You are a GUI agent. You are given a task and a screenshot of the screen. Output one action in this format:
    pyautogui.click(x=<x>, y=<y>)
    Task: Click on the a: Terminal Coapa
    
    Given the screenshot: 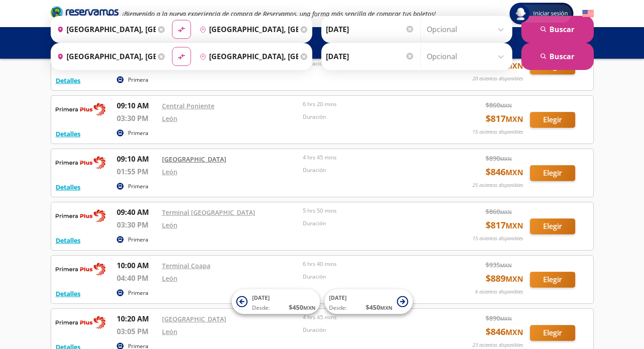 What is the action you would take?
    pyautogui.click(x=186, y=266)
    